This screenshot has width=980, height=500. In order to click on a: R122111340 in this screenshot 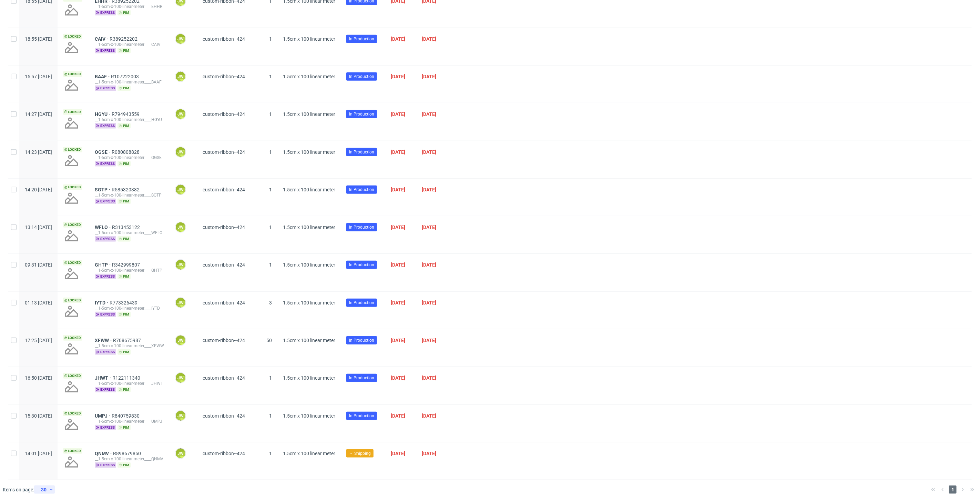, I will do `click(126, 378)`.